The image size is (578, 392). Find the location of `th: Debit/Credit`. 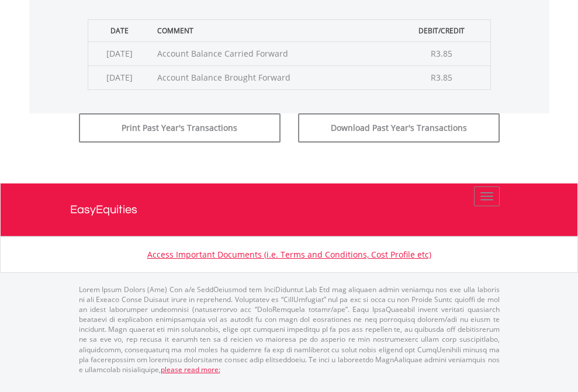

th: Debit/Credit is located at coordinates (442, 30).